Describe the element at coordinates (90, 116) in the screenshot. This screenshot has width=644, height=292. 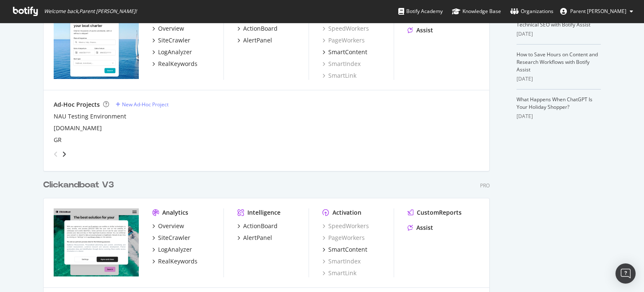
I see `a: NAU Testing Environment` at that location.